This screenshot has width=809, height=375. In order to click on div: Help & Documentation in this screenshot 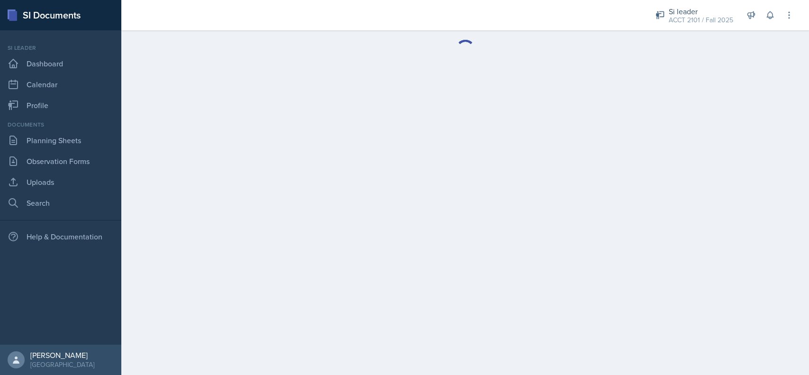, I will do `click(61, 237)`.